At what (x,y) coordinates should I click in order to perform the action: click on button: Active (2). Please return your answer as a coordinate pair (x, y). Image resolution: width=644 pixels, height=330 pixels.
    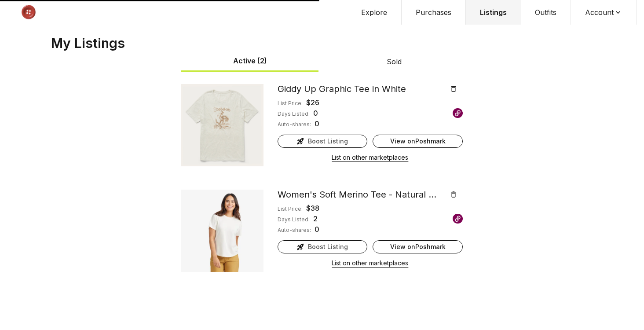
    Looking at the image, I should click on (250, 61).